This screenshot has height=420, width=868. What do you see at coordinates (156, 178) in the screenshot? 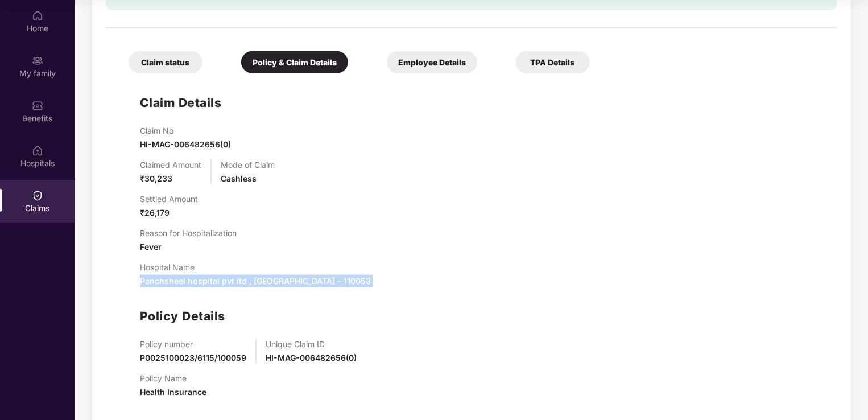
I see `span: ₹30,233` at bounding box center [156, 178].